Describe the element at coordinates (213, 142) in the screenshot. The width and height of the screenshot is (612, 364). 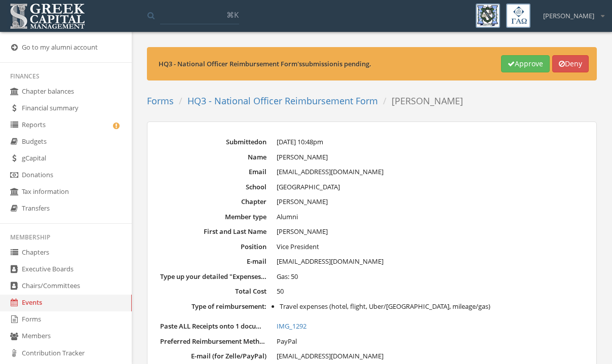
I see `dt: Submitted on` at that location.